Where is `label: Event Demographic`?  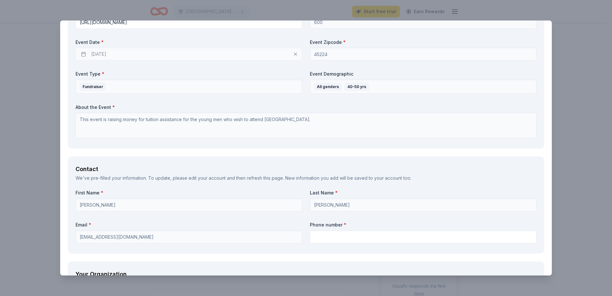 label: Event Demographic is located at coordinates (423, 74).